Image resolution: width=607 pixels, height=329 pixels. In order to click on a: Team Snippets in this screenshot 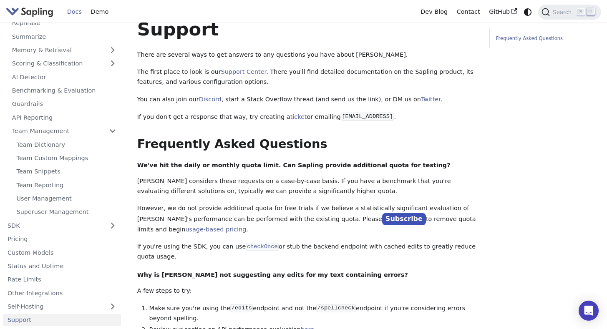, I will do `click(66, 172)`.